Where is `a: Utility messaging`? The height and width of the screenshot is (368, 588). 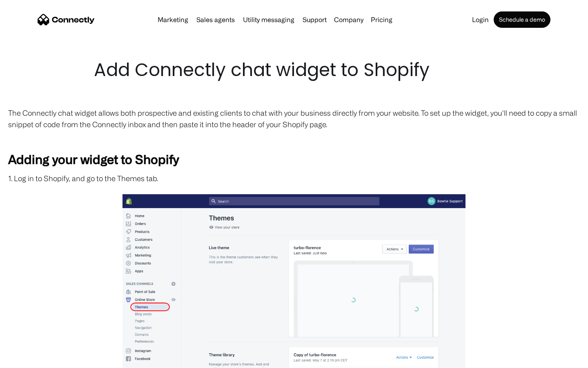
a: Utility messaging is located at coordinates (269, 20).